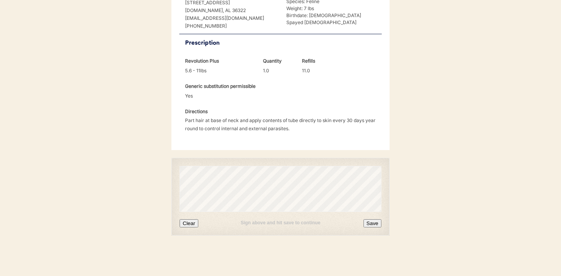 Image resolution: width=561 pixels, height=276 pixels. I want to click on div: Part hair at base of neck and apply contents of tube directly to skin every 30 days year round to..., so click(283, 125).